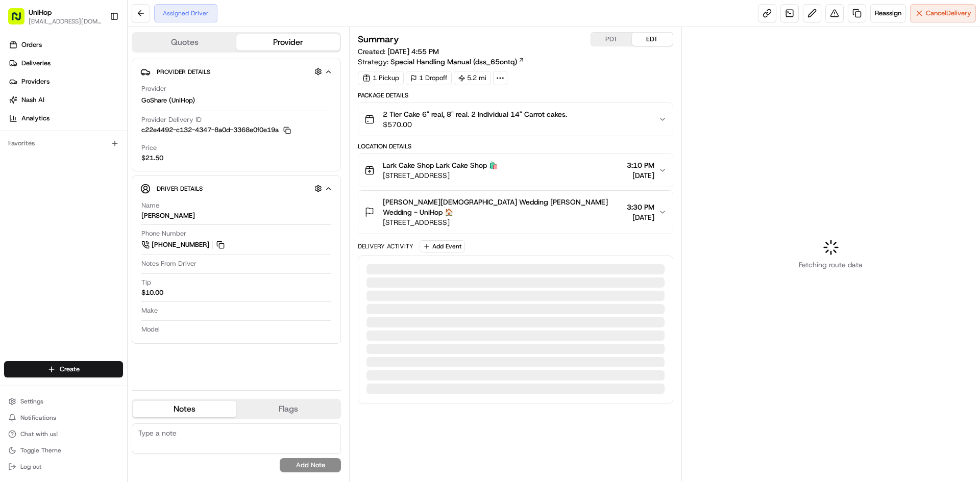  What do you see at coordinates (32, 45) in the screenshot?
I see `span: Orders` at bounding box center [32, 45].